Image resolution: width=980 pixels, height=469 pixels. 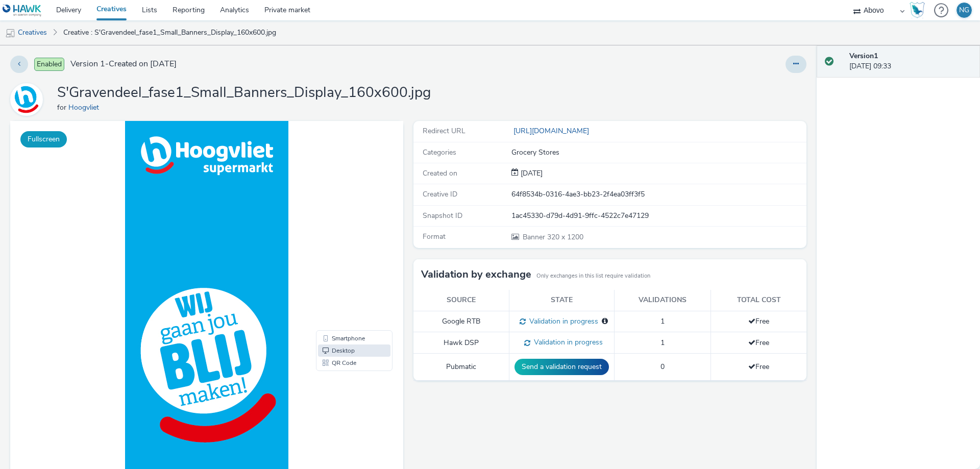 What do you see at coordinates (535, 237) in the screenshot?
I see `span: Banner` at bounding box center [535, 237].